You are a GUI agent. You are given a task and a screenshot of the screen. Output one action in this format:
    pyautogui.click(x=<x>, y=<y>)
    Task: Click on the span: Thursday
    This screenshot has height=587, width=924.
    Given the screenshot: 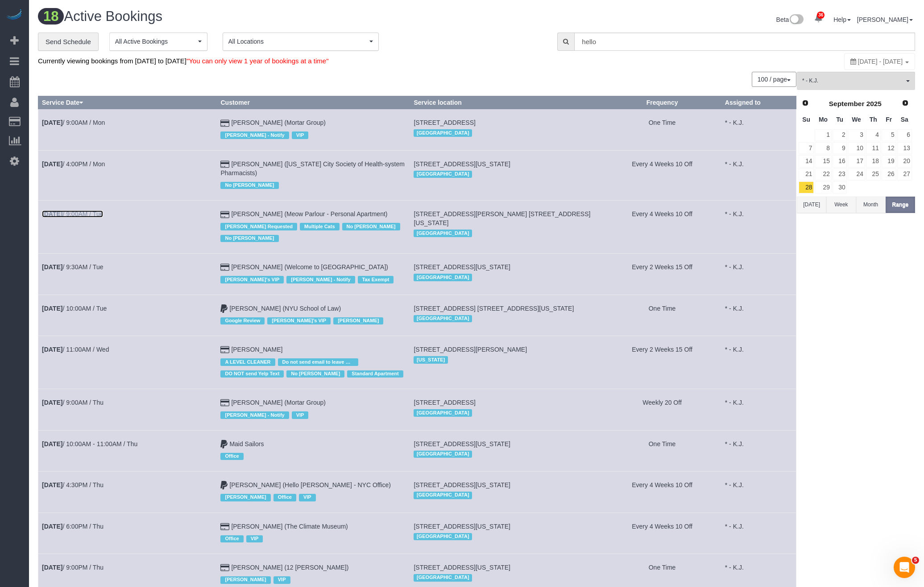 What is the action you would take?
    pyautogui.click(x=873, y=119)
    